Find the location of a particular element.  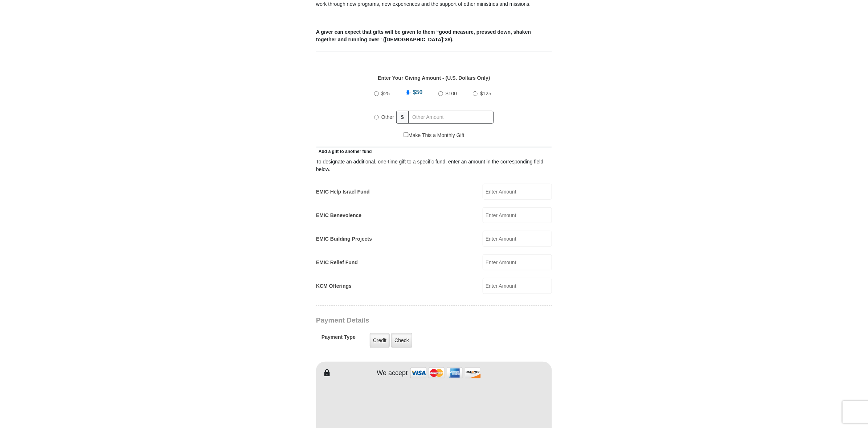

label: KCM Offerings is located at coordinates (333, 286).